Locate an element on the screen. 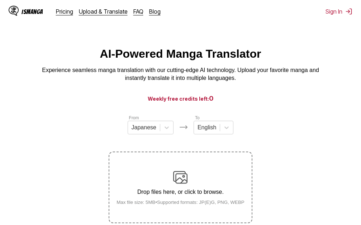  p: Experience seamless manga translation with our cutting-edge AI technology. Upload your favorite m... is located at coordinates (181, 74).